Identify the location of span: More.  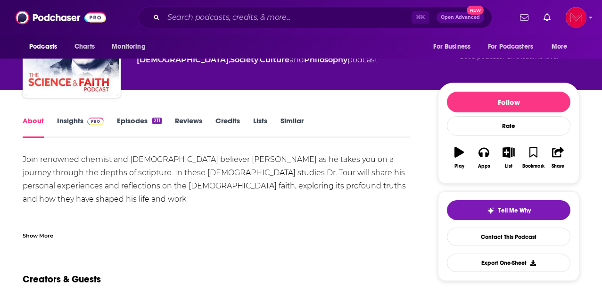
(560, 47).